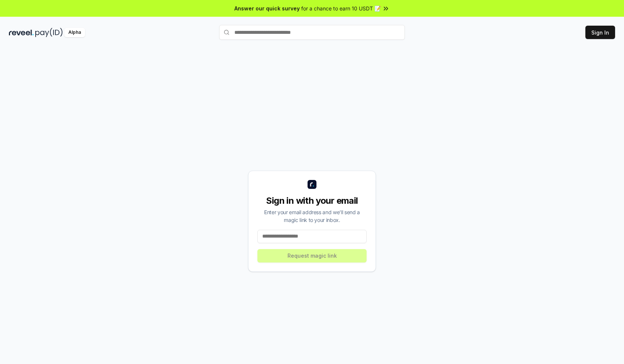 The height and width of the screenshot is (364, 624). What do you see at coordinates (312, 200) in the screenshot?
I see `div: Sign in with your email` at bounding box center [312, 200].